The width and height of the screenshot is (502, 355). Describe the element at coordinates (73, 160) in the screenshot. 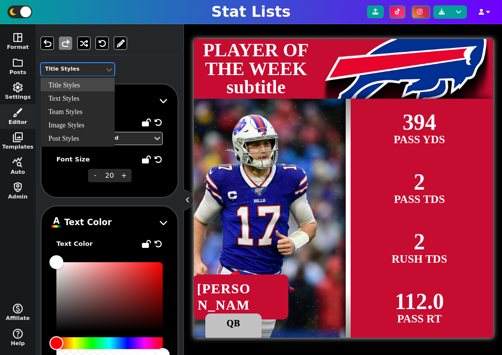

I see `h5: Font Size` at that location.